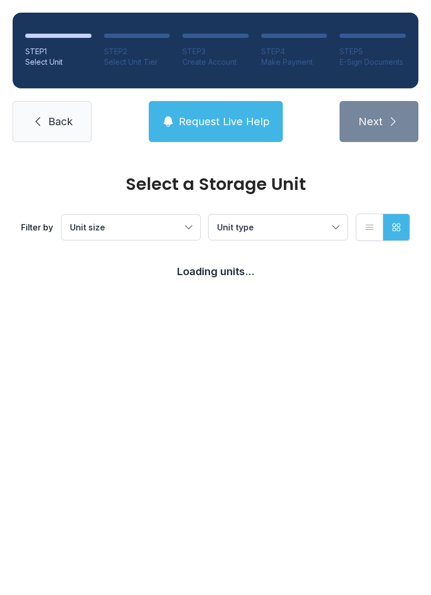 The height and width of the screenshot is (595, 431). What do you see at coordinates (87, 227) in the screenshot?
I see `span: Unit size` at bounding box center [87, 227].